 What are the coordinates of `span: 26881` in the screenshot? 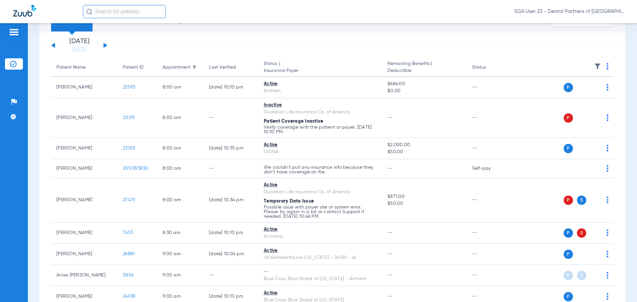 It's located at (129, 254).